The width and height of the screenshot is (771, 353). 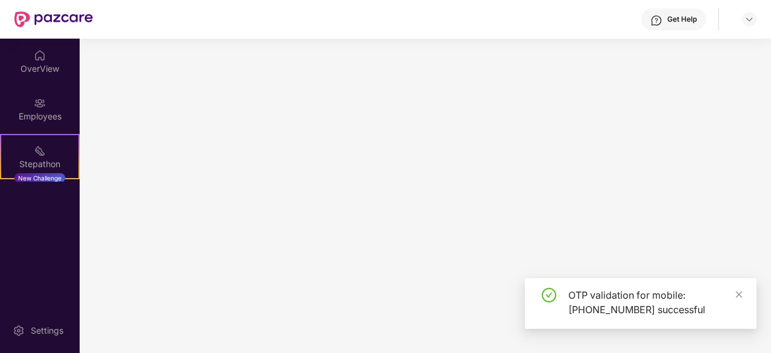 I want to click on div: Stepathon, so click(x=40, y=164).